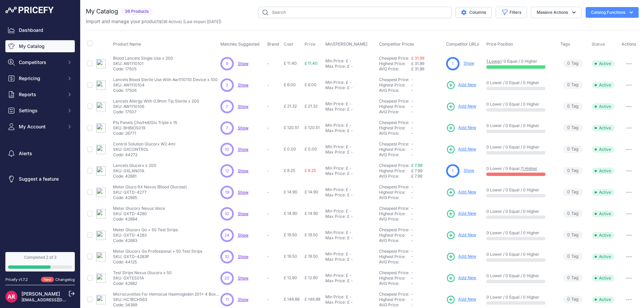  Describe the element at coordinates (289, 44) in the screenshot. I see `button: Cost` at that location.